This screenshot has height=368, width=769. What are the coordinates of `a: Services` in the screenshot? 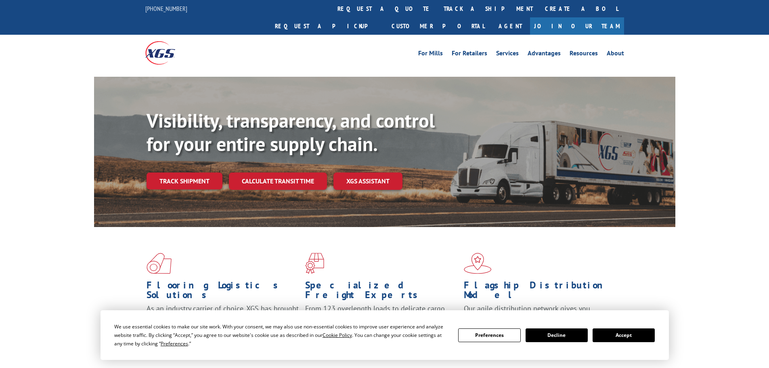 It's located at (507, 54).